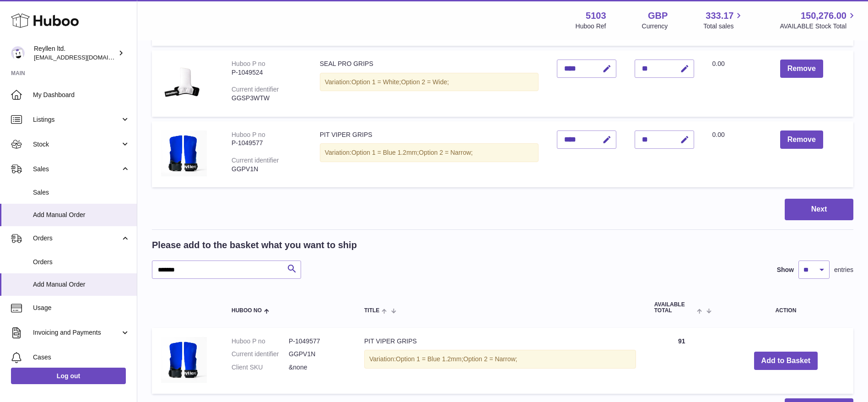 The width and height of the screenshot is (868, 402). I want to click on dd: &none, so click(317, 367).